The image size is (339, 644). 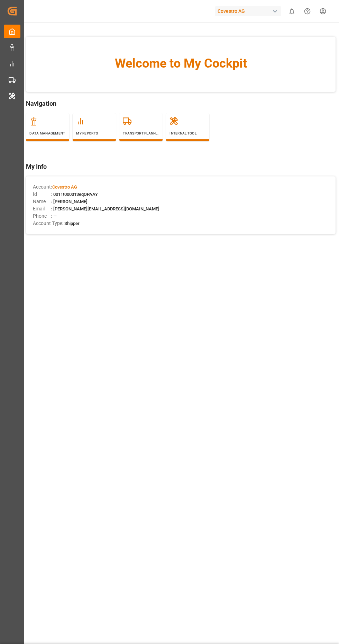 I want to click on p: Internal Tool, so click(x=188, y=133).